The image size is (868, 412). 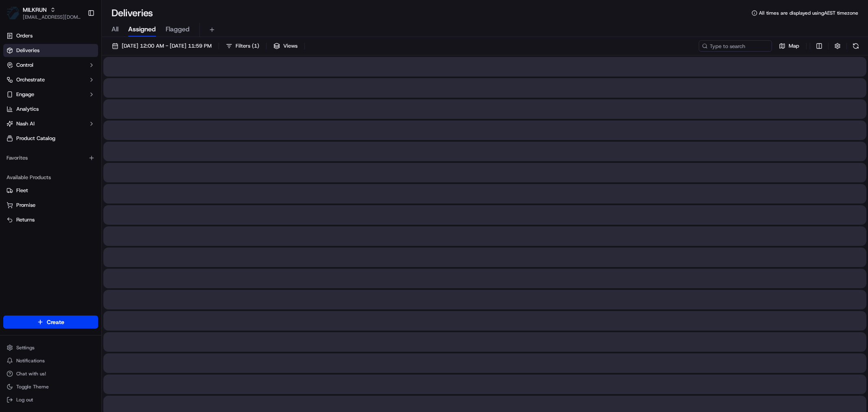 What do you see at coordinates (51, 191) in the screenshot?
I see `a: Fleet` at bounding box center [51, 191].